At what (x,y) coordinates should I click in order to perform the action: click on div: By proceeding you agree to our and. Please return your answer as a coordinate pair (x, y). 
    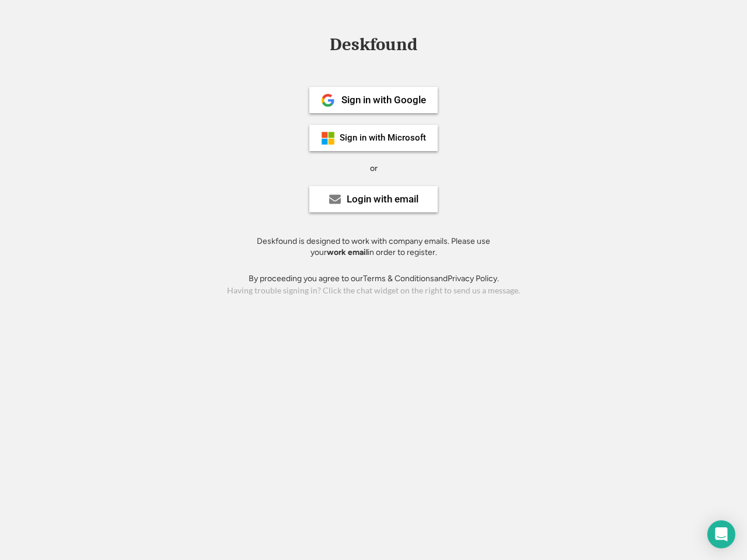
    Looking at the image, I should click on (373, 279).